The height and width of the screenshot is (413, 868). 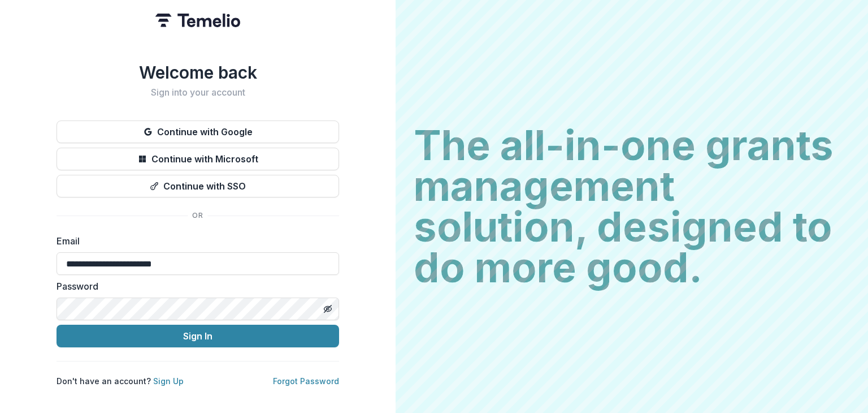 I want to click on h2: Sign into your account, so click(x=198, y=92).